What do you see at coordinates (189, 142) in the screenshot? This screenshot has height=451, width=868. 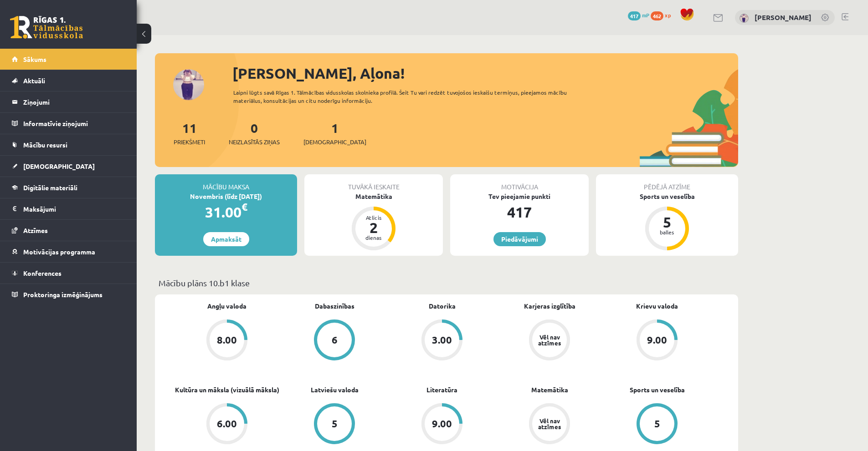 I see `span: Priekšmeti` at bounding box center [189, 142].